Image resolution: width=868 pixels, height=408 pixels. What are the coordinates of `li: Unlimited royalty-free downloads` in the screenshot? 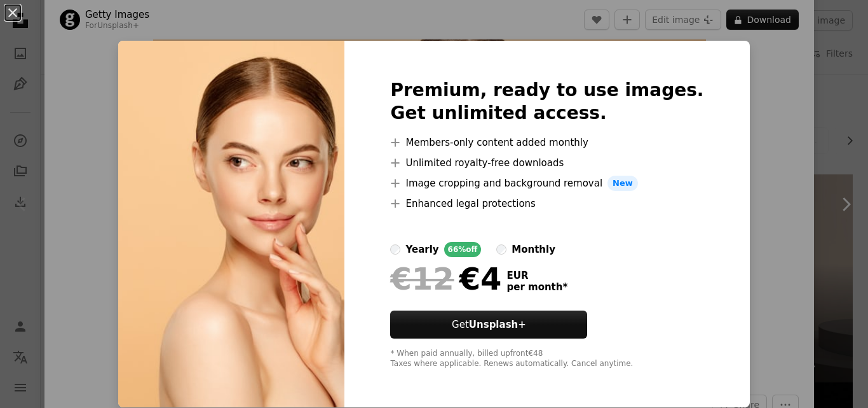 It's located at (546, 163).